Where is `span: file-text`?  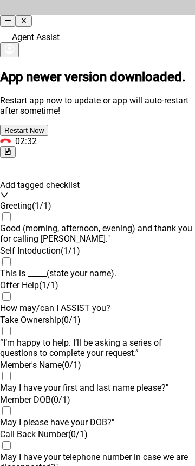 span: file-text is located at coordinates (8, 151).